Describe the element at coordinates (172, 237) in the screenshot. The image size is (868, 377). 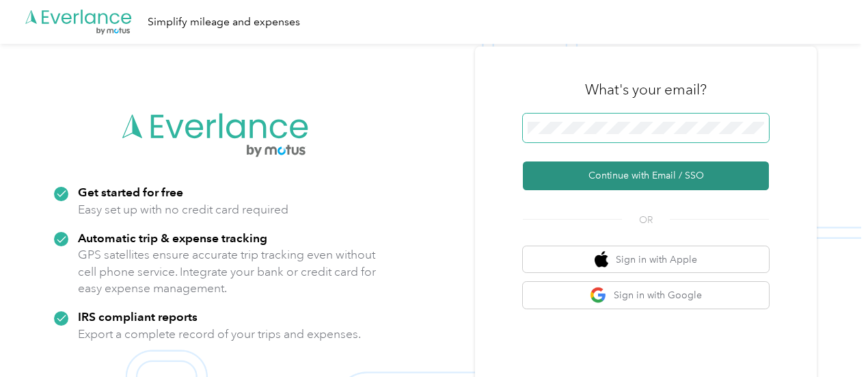
I see `strong: Automatic trip & expense tracking` at that location.